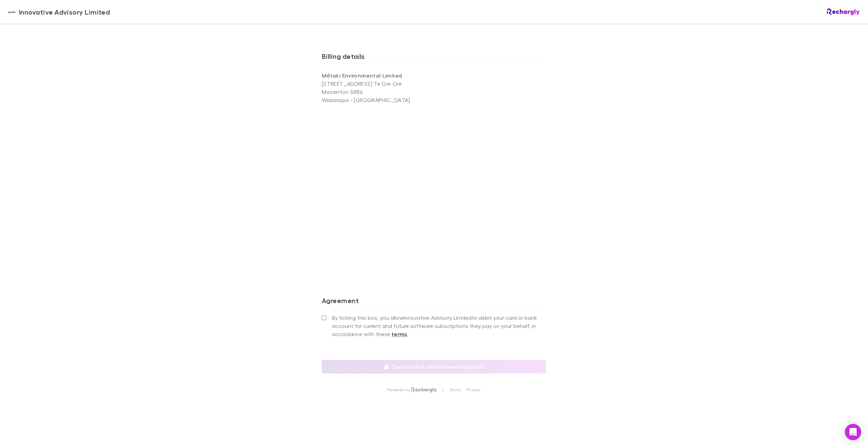 The width and height of the screenshot is (868, 447). What do you see at coordinates (65, 12) in the screenshot?
I see `span: Innovative Advisory Limited` at bounding box center [65, 12].